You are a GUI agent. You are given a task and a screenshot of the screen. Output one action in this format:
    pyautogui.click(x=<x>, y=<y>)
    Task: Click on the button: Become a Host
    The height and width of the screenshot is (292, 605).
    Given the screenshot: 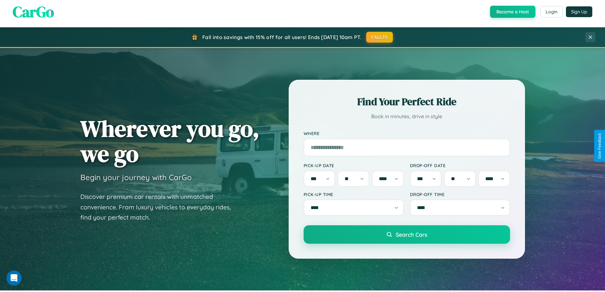 What is the action you would take?
    pyautogui.click(x=513, y=12)
    